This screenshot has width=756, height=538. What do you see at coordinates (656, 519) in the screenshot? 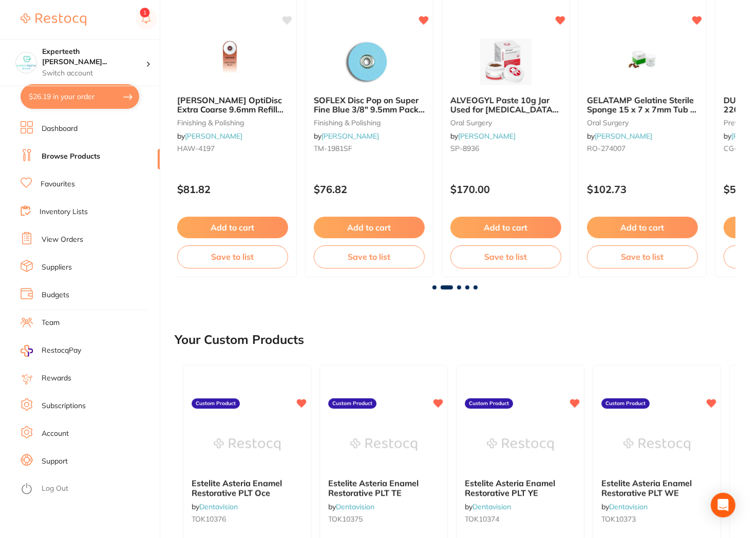
I see `small: TOK10373` at bounding box center [656, 519].